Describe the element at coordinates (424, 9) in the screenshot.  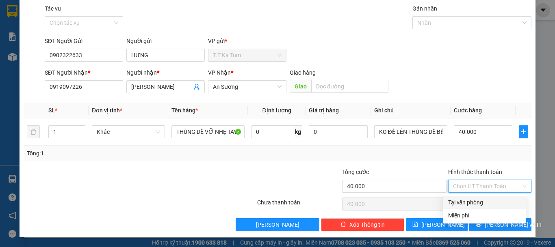
I see `label: Gán nhãn` at that location.